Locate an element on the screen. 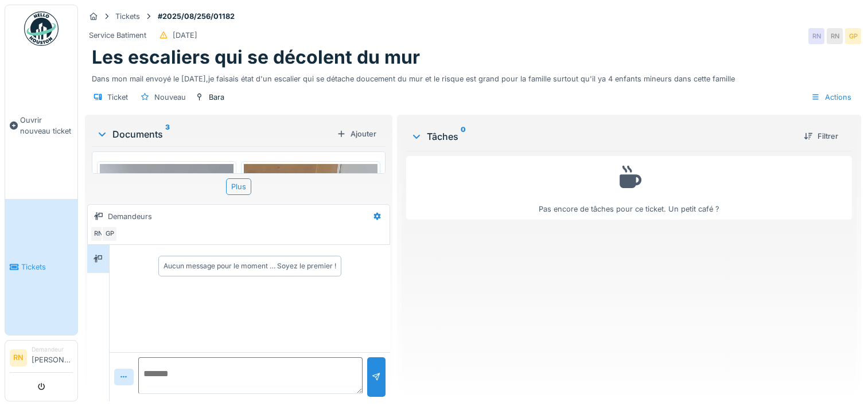 Image resolution: width=868 pixels, height=406 pixels. div: Service Batiment is located at coordinates (117, 35).